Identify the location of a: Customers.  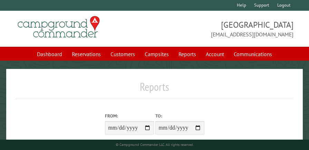
(123, 54).